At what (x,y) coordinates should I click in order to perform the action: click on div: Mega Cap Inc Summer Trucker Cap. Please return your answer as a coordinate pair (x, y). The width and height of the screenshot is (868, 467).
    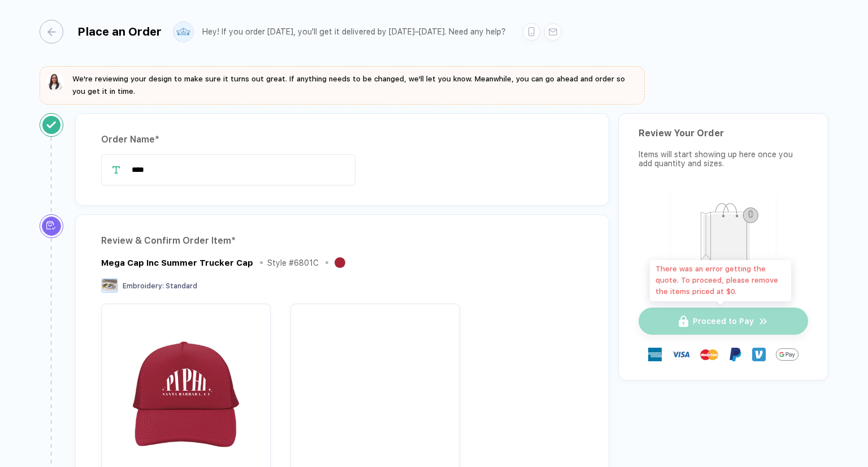
    Looking at the image, I should click on (177, 263).